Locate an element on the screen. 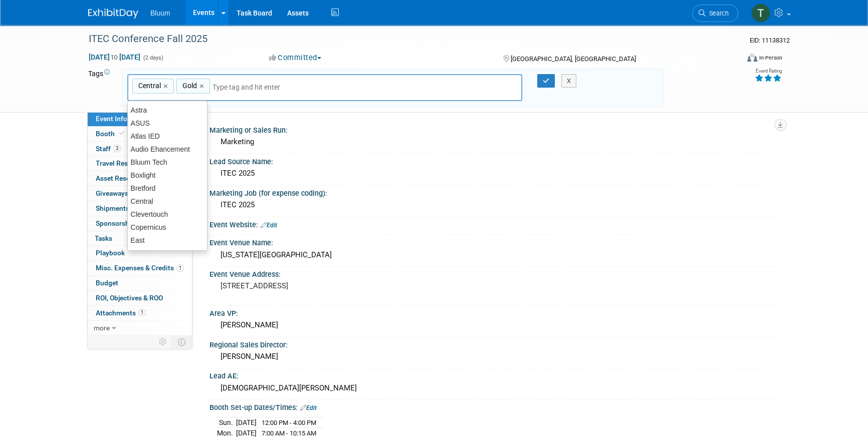 The height and width of the screenshot is (438, 868). div: Event Venue Name: is located at coordinates (494, 242).